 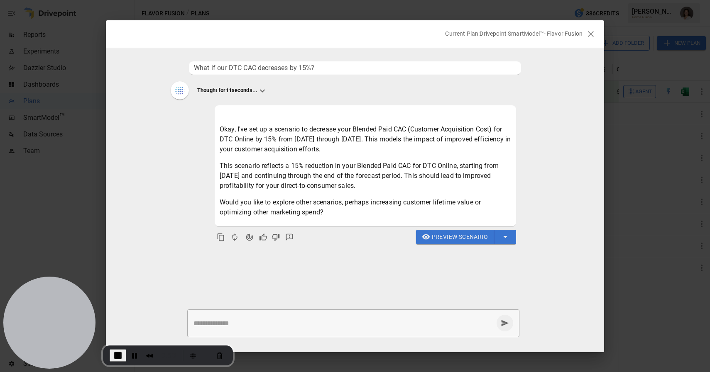 What do you see at coordinates (365, 176) in the screenshot?
I see `p: This scenario reflects a 15% reduction in your Blended Paid CAC for DTC Online, starting from [DA...` at bounding box center [365, 176].